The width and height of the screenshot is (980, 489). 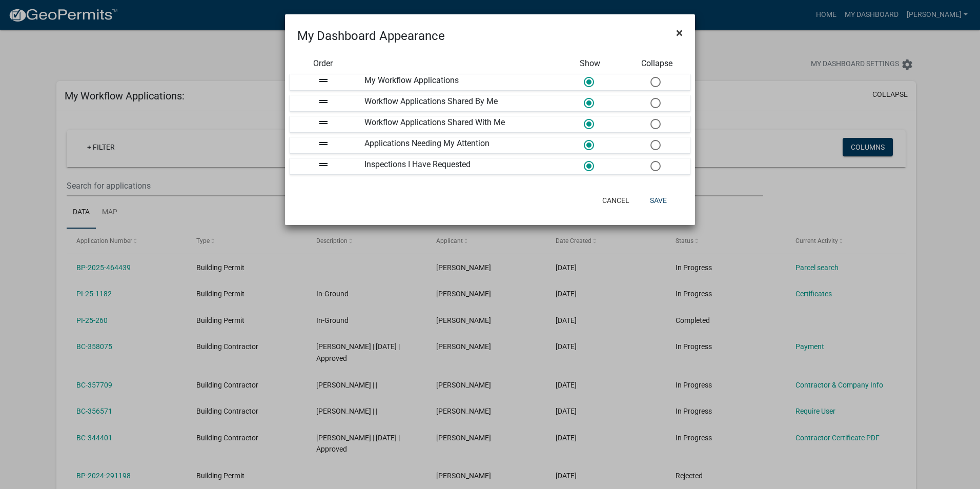 What do you see at coordinates (679, 33) in the screenshot?
I see `button: Close` at bounding box center [679, 33].